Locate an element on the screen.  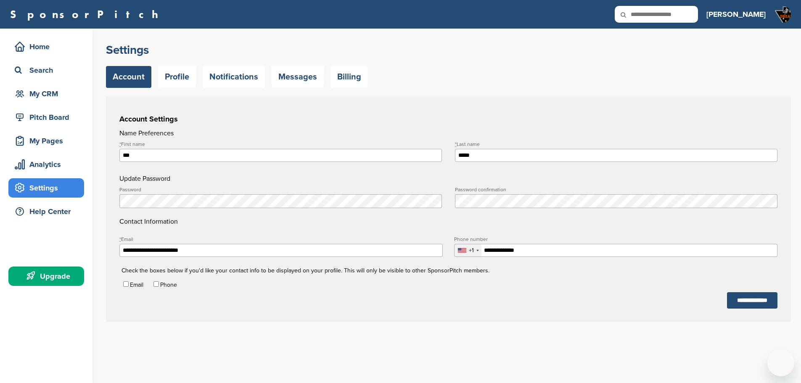
label: Password is located at coordinates (280, 190).